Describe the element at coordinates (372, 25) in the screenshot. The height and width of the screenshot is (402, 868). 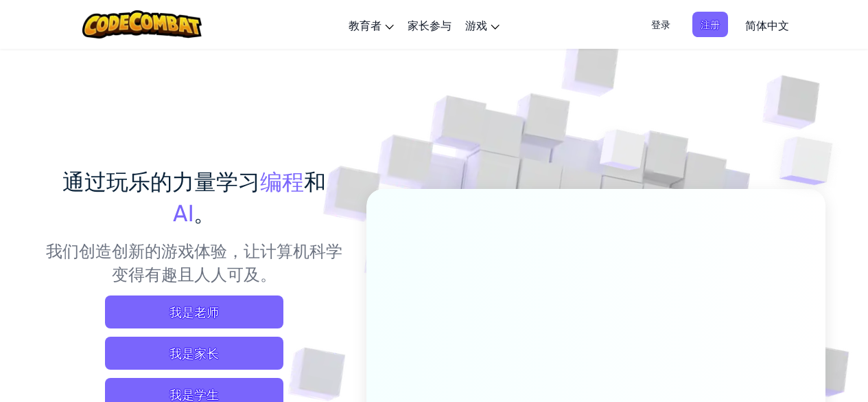
I see `a: 教育者` at that location.